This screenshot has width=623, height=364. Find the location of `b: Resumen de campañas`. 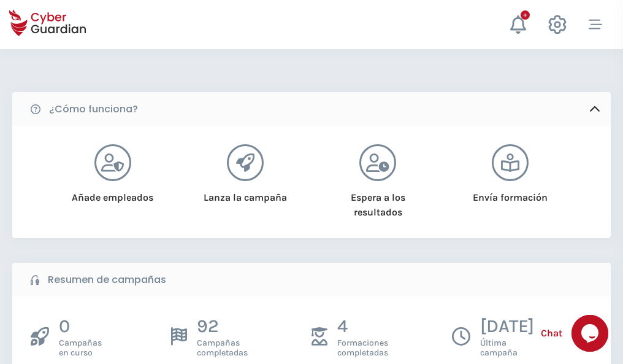

b: Resumen de campañas is located at coordinates (107, 280).